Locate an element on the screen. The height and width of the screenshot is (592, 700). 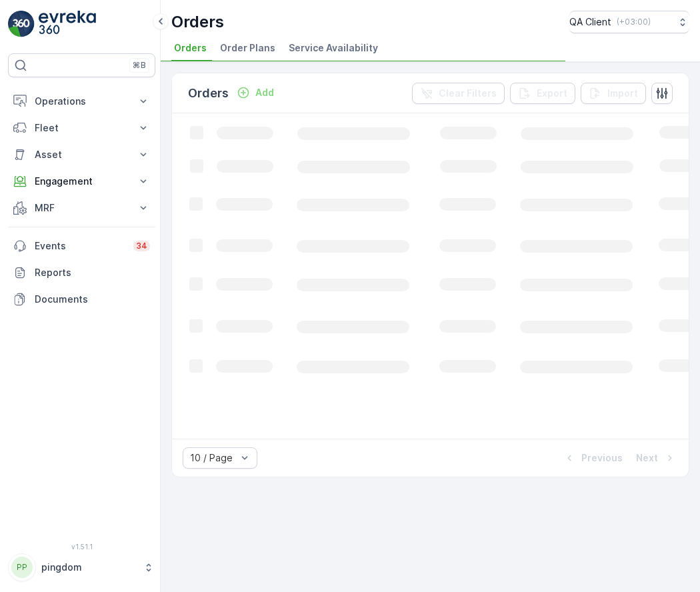
img: logo is located at coordinates (21, 24).